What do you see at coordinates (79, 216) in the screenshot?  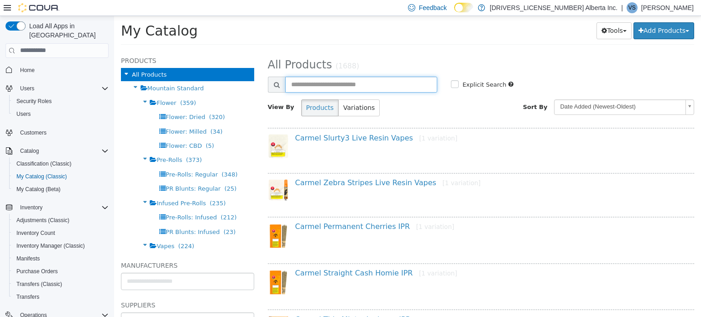 I see `span: PR Blunts: Infused` at bounding box center [79, 216].